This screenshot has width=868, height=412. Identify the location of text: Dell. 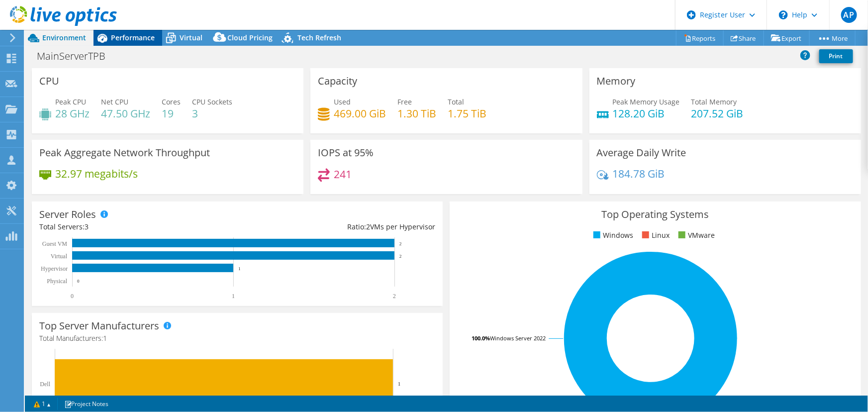
(45, 384).